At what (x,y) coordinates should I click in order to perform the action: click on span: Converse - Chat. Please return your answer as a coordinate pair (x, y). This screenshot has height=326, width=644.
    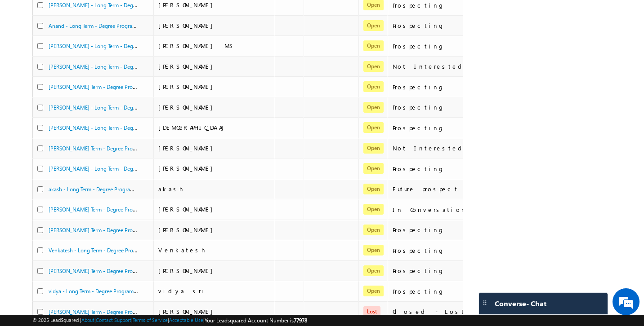
    Looking at the image, I should click on (520, 304).